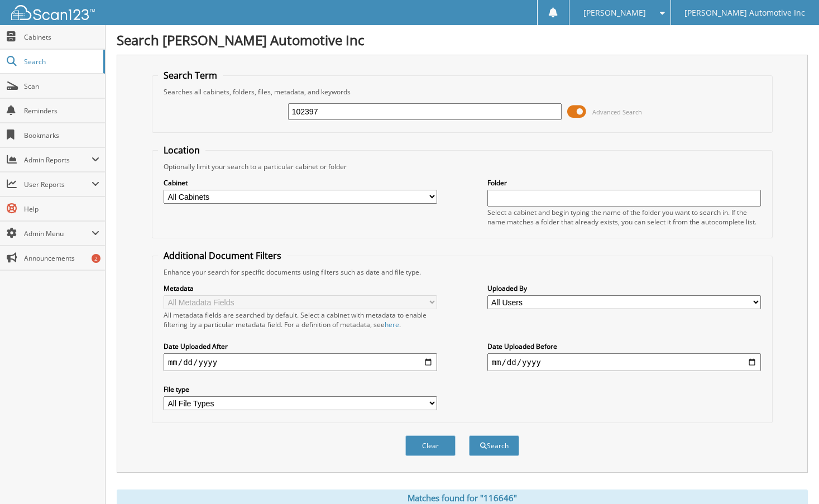 Image resolution: width=819 pixels, height=504 pixels. Describe the element at coordinates (624, 182) in the screenshot. I see `label: Folder` at that location.